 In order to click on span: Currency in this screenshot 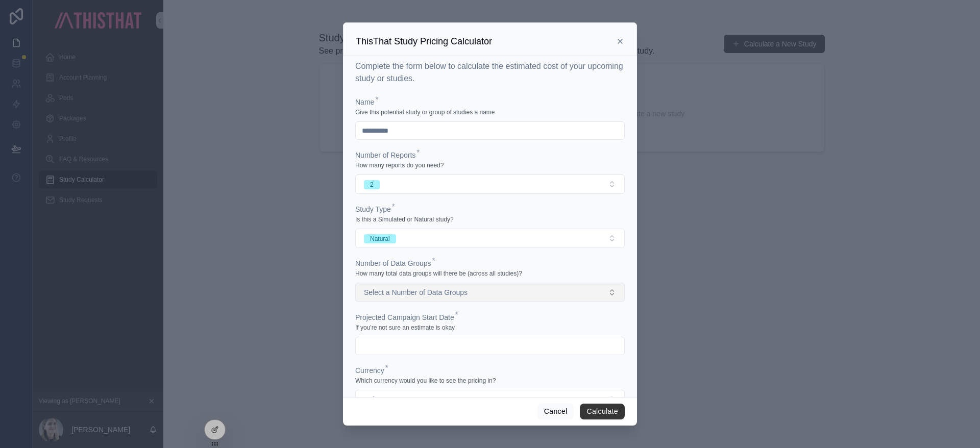, I will do `click(370, 370)`.